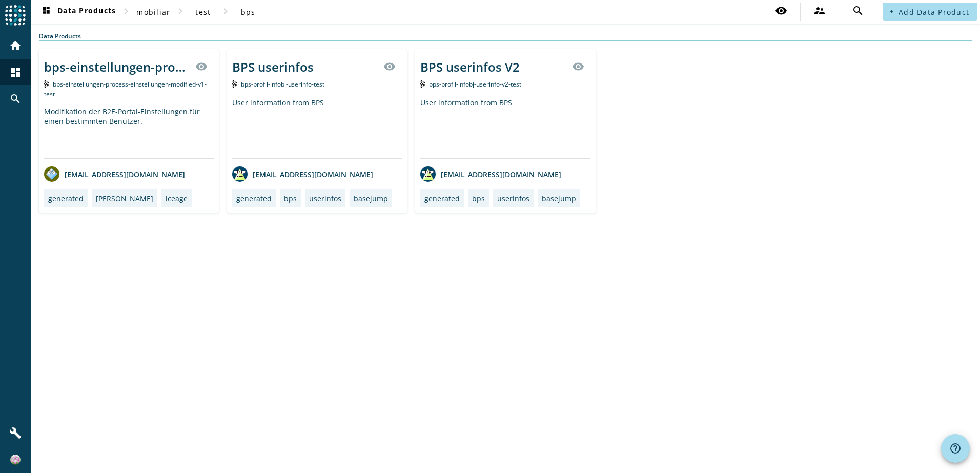 This screenshot has height=473, width=980. What do you see at coordinates (15, 15) in the screenshot?
I see `img: spoud-logo.svg` at bounding box center [15, 15].